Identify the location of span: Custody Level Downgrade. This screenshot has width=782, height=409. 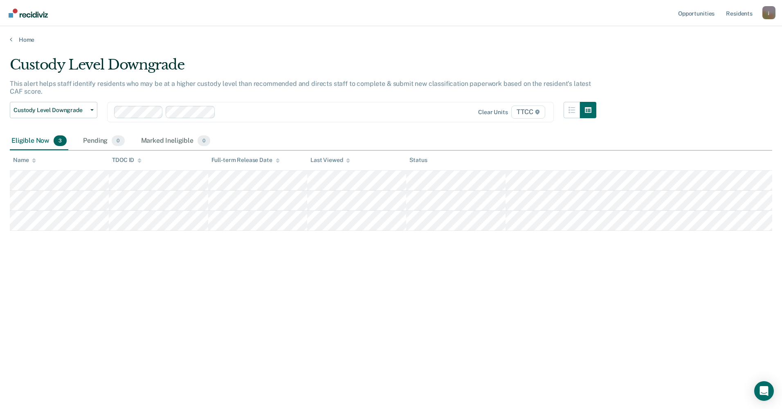
(50, 110).